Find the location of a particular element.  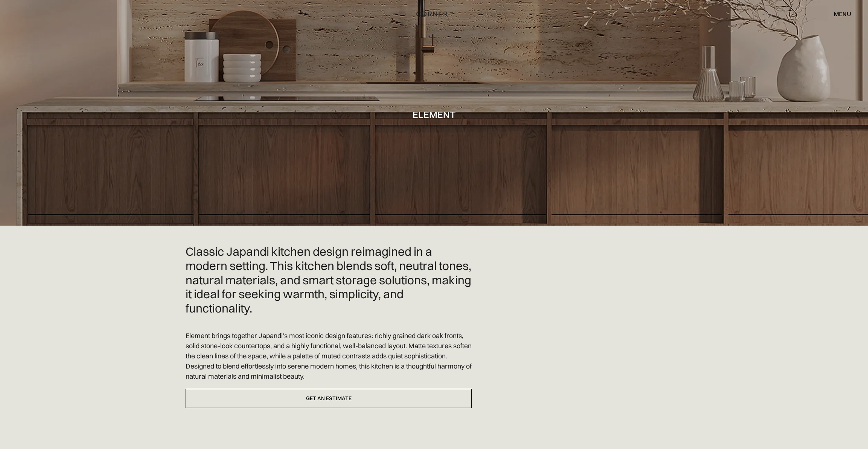

a: Get an estimate is located at coordinates (329, 398).